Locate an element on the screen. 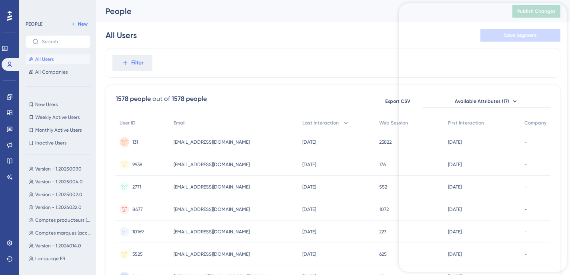 This screenshot has width=570, height=275. button: Filter is located at coordinates (132, 63).